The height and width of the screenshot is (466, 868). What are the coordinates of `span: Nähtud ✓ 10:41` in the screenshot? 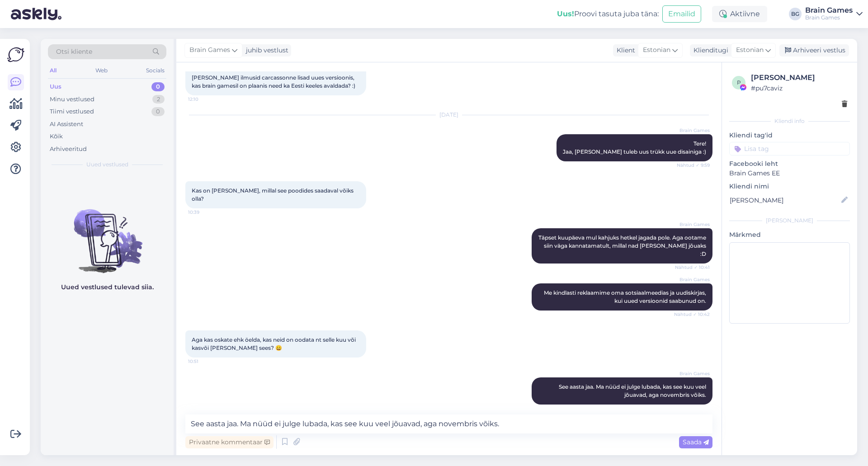 It's located at (692, 267).